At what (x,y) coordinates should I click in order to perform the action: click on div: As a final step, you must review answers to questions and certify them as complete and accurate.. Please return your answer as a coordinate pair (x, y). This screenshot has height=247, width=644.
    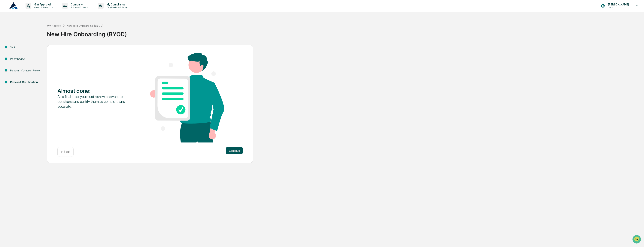
    Looking at the image, I should click on (95, 101).